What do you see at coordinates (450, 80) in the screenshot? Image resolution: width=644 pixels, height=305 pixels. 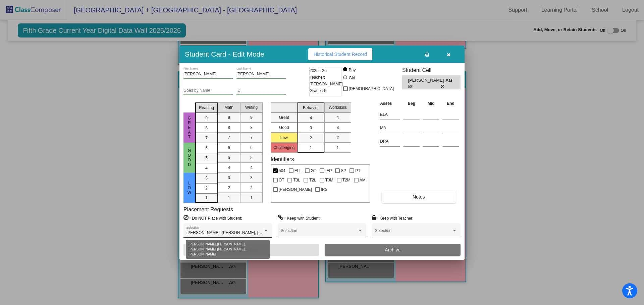 I see `span: AG` at bounding box center [450, 80].